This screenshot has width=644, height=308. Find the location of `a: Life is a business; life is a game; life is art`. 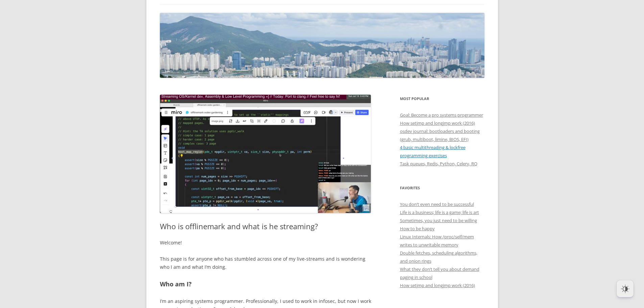

a: Life is a business; life is a game; life is art is located at coordinates (439, 213).